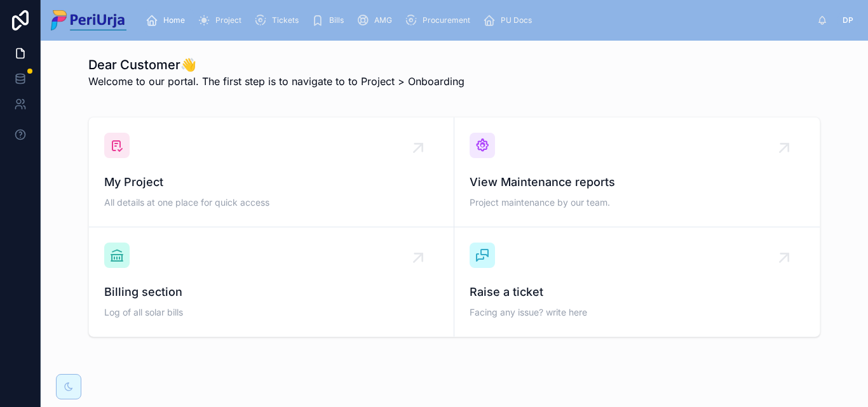 The height and width of the screenshot is (407, 868). What do you see at coordinates (228, 20) in the screenshot?
I see `span: Project` at bounding box center [228, 20].